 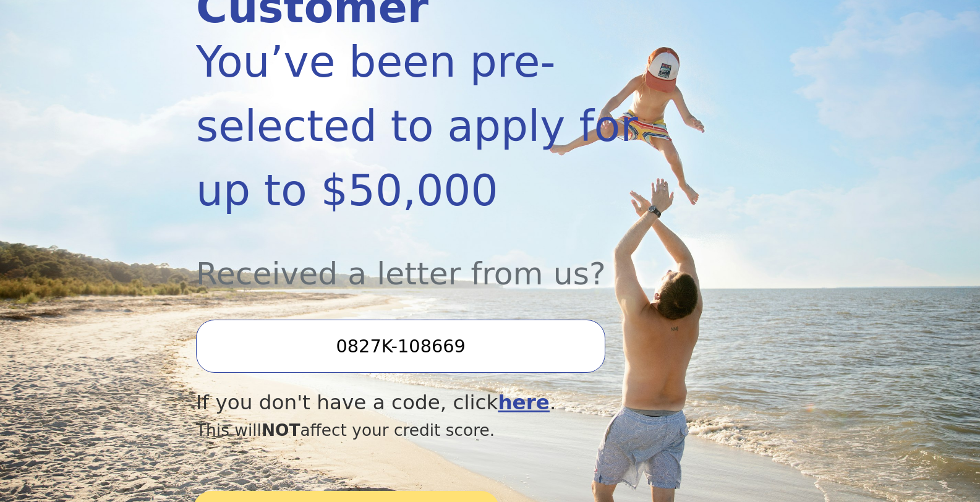 What do you see at coordinates (400, 347) in the screenshot?
I see `input: Enter your Offer Code:` at bounding box center [400, 347].